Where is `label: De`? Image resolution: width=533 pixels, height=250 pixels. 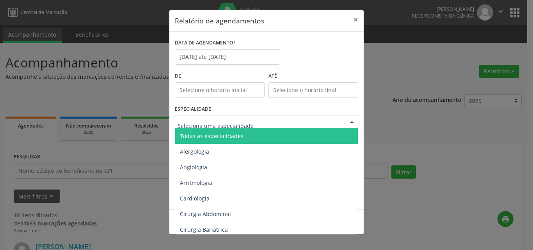
label: De is located at coordinates (220, 76).